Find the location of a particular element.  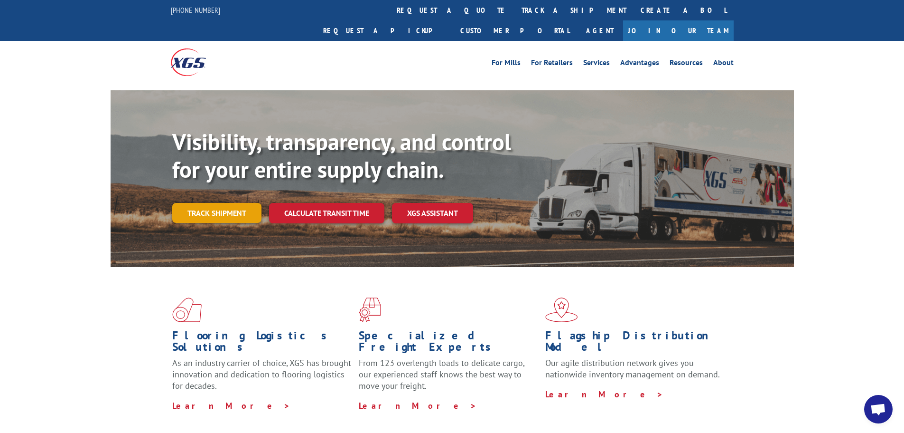

img: xgs-icon-focused-on-flooring-red is located at coordinates (370, 310).